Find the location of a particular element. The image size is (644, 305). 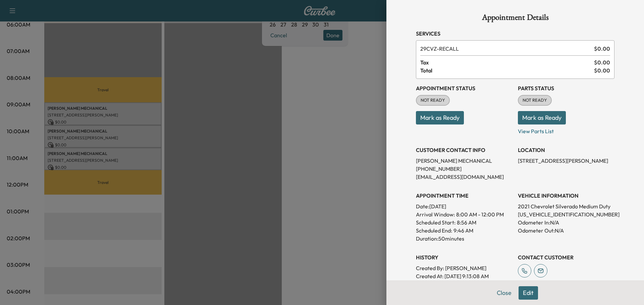

h3: CUSTOMER CONTACT INFO is located at coordinates (464, 150).